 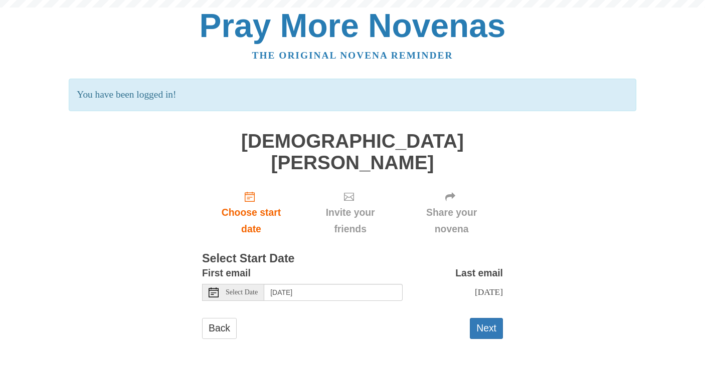 I want to click on p: You have been logged in!, so click(x=352, y=95).